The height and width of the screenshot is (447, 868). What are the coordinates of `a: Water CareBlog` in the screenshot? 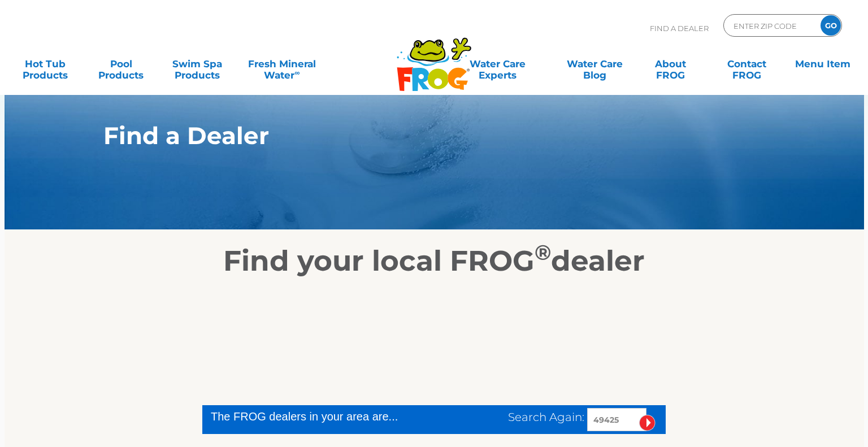 It's located at (595, 64).